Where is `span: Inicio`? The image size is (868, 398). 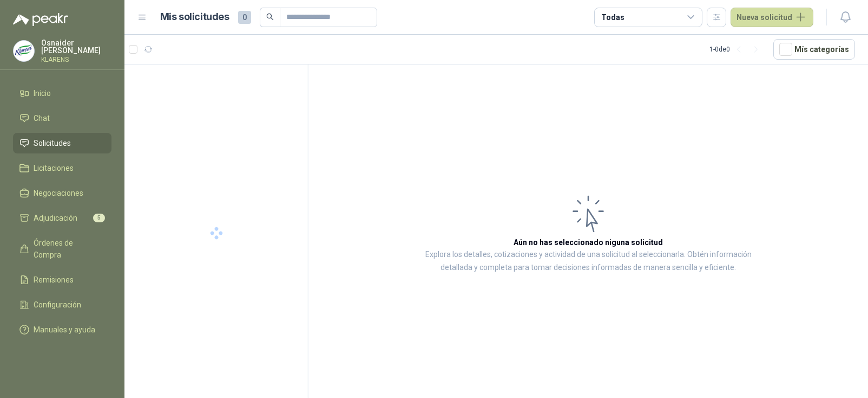 span: Inicio is located at coordinates (42, 93).